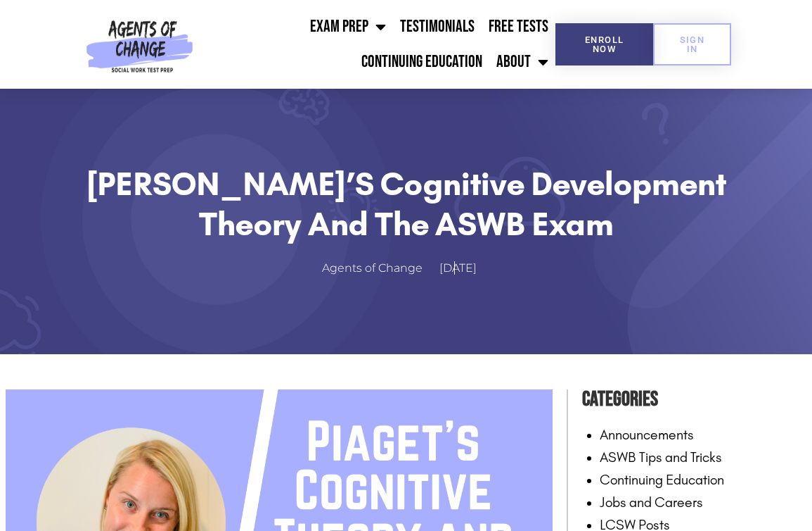 This screenshot has width=812, height=531. Describe the element at coordinates (651, 502) in the screenshot. I see `a: Jobs and Careers` at that location.